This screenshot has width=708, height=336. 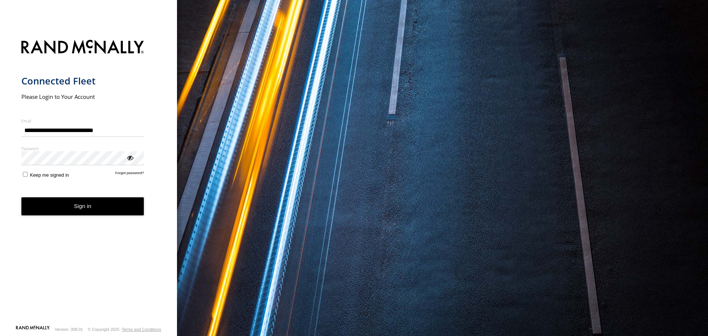 I want to click on h2: Please Login to Your Account, so click(x=83, y=97).